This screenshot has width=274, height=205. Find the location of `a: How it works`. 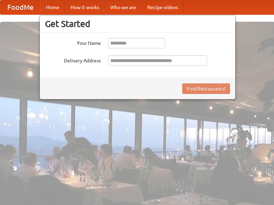

a: How it works is located at coordinates (85, 7).